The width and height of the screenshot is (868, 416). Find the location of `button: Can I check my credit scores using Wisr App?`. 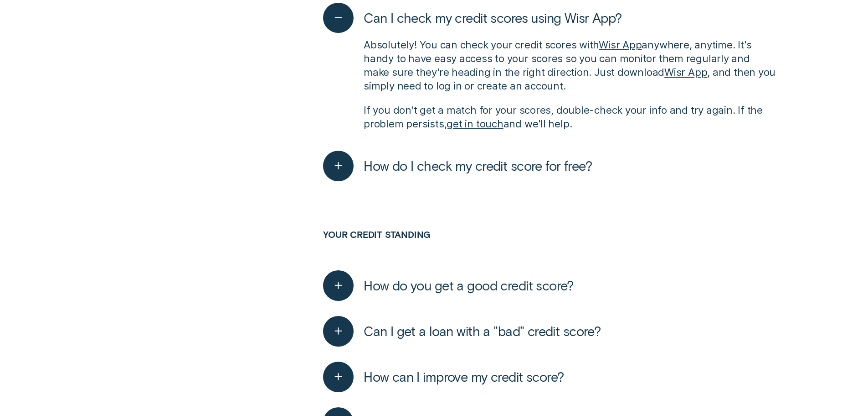

button: Can I check my credit scores using Wisr App? is located at coordinates (473, 17).